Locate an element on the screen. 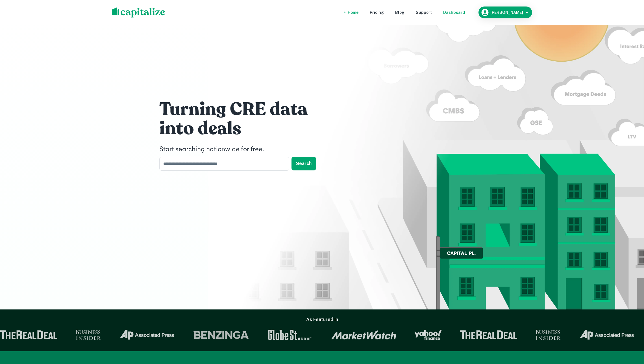  a: Blog is located at coordinates (400, 12).